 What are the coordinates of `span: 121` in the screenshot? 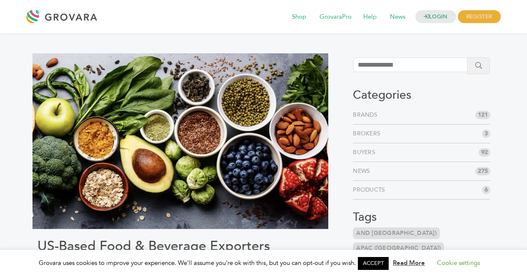 It's located at (482, 115).